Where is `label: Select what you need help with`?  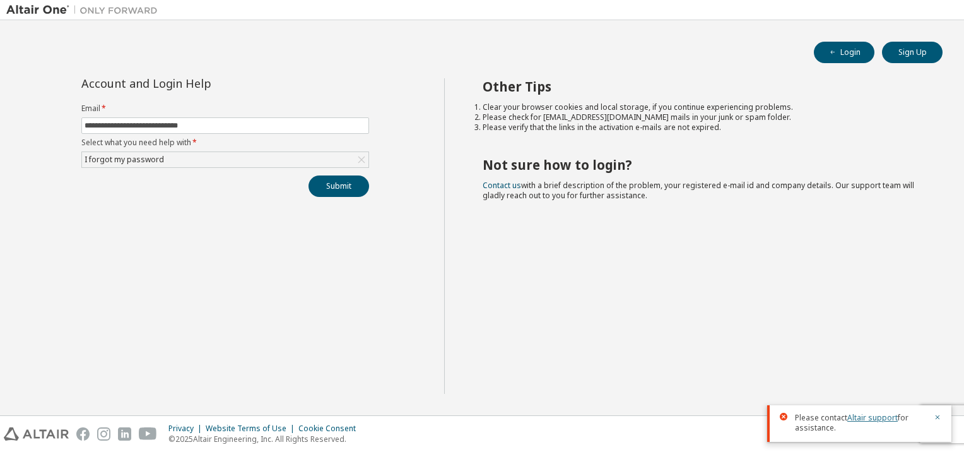
label: Select what you need help with is located at coordinates (225, 143).